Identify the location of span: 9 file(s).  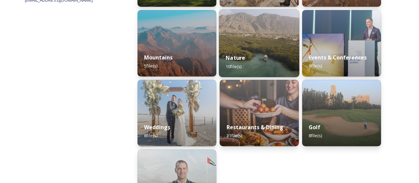
(316, 66).